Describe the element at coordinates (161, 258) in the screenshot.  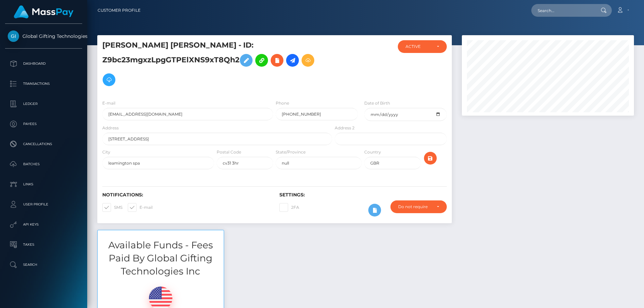
I see `h3: Available Funds - Fees Paid By Global Gifting Technologies Inc` at that location.